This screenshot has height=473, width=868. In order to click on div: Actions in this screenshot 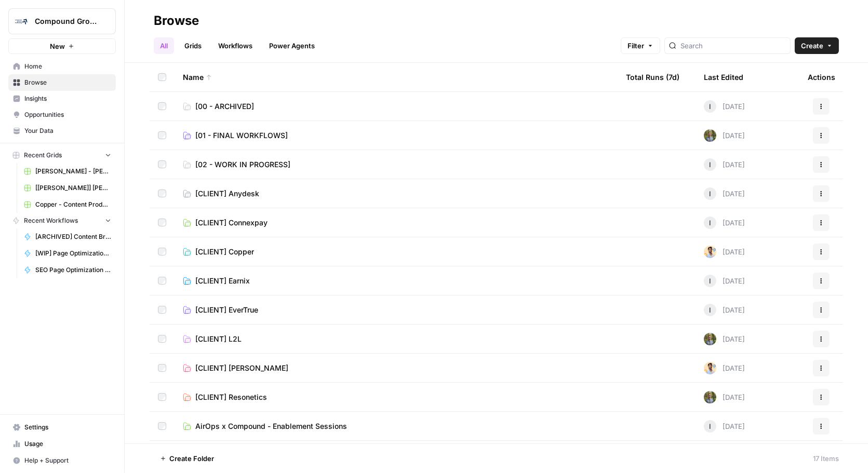, I will do `click(821, 77)`.